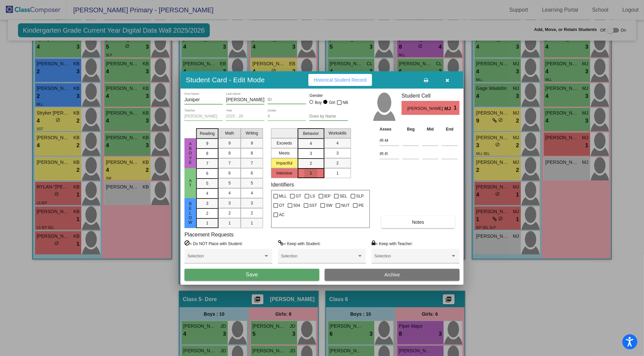 The height and width of the screenshot is (356, 644). Describe the element at coordinates (328, 196) in the screenshot. I see `span: IEP` at that location.